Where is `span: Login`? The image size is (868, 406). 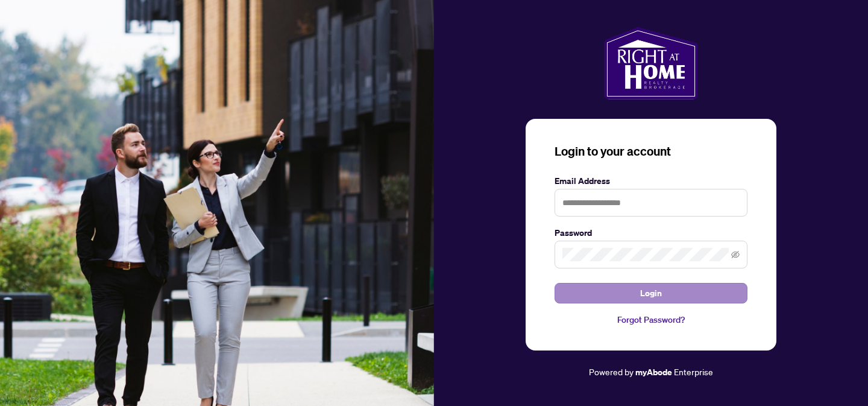
span: Login is located at coordinates (651, 293).